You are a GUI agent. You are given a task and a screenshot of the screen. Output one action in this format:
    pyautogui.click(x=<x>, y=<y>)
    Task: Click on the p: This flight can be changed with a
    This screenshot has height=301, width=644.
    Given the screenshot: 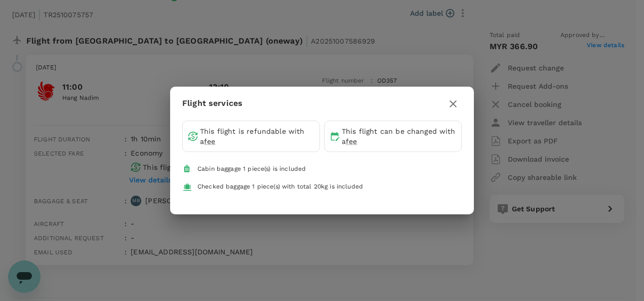 What is the action you would take?
    pyautogui.click(x=399, y=137)
    